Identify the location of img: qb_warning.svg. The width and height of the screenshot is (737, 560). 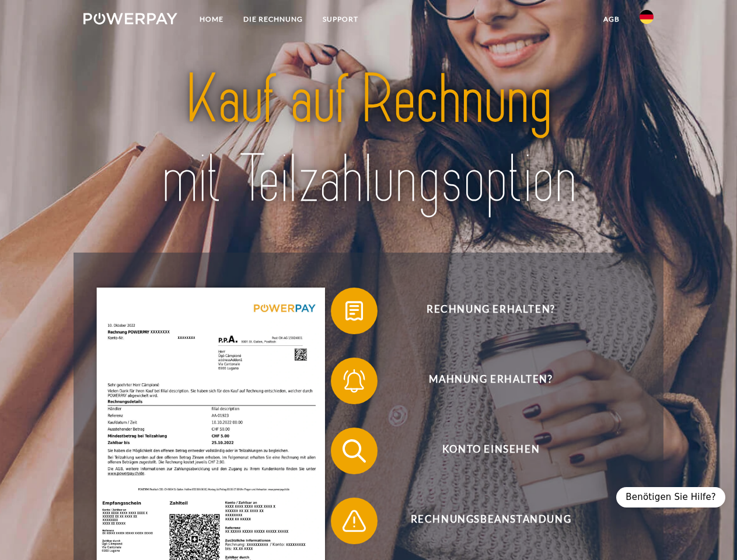
(354, 521).